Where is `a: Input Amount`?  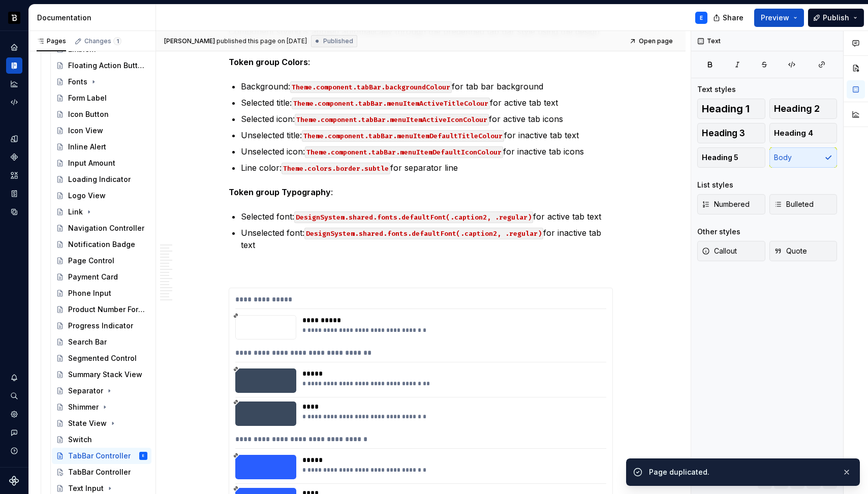 a: Input Amount is located at coordinates (101, 163).